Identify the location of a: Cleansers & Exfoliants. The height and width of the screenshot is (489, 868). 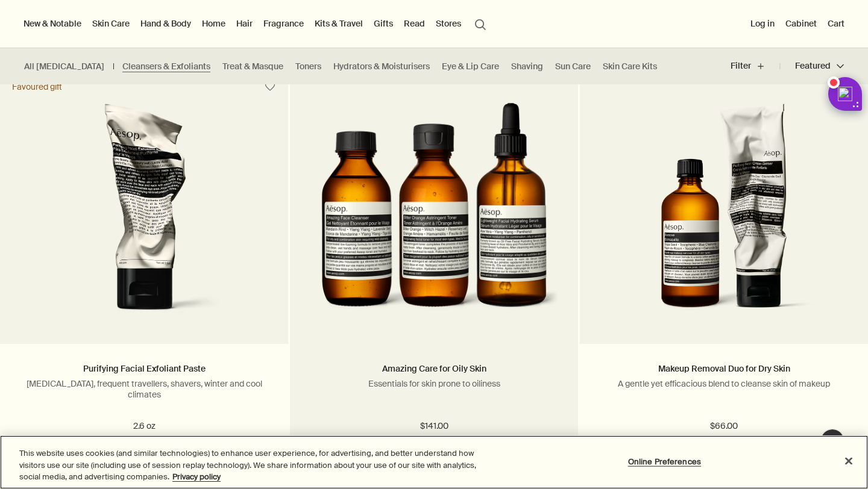
(166, 66).